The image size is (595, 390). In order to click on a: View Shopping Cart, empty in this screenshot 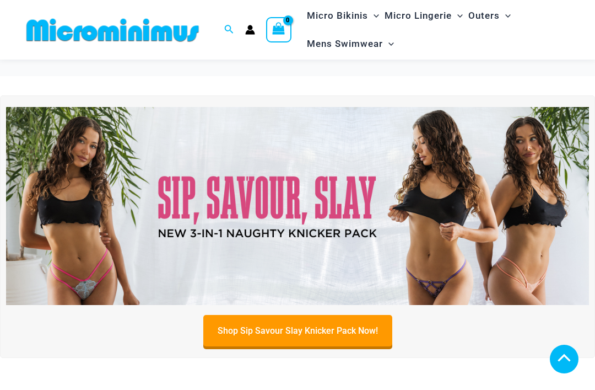, I will do `click(279, 30)`.